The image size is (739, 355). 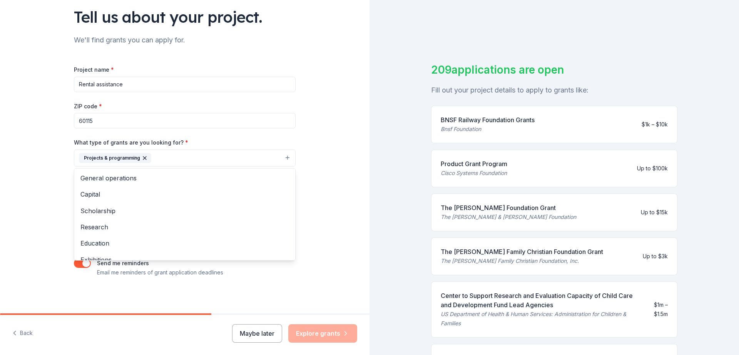 What do you see at coordinates (185, 158) in the screenshot?
I see `button: Projects & programming` at bounding box center [185, 158].